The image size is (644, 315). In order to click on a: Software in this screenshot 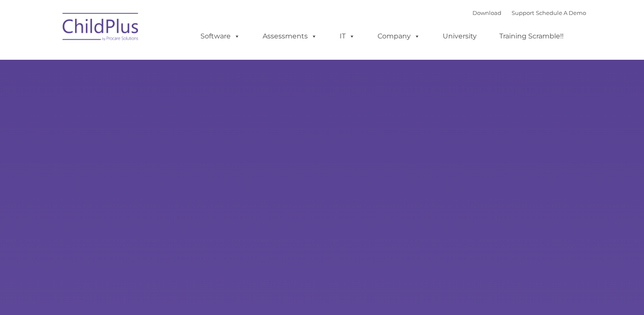, I will do `click(220, 36)`.